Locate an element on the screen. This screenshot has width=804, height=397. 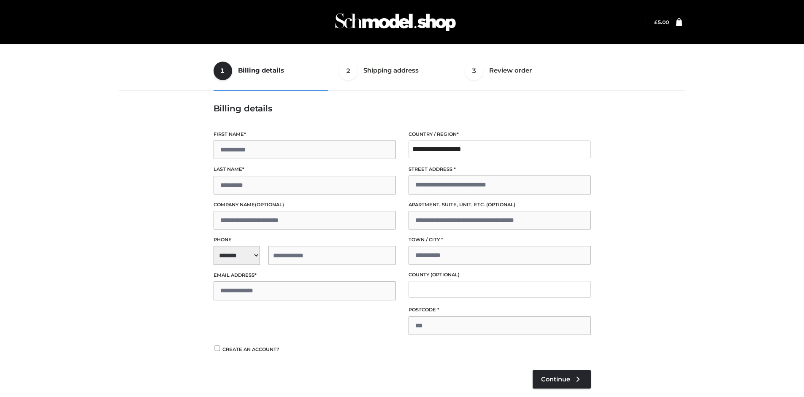
img: Schmodel Admin 964 is located at coordinates (396, 22).